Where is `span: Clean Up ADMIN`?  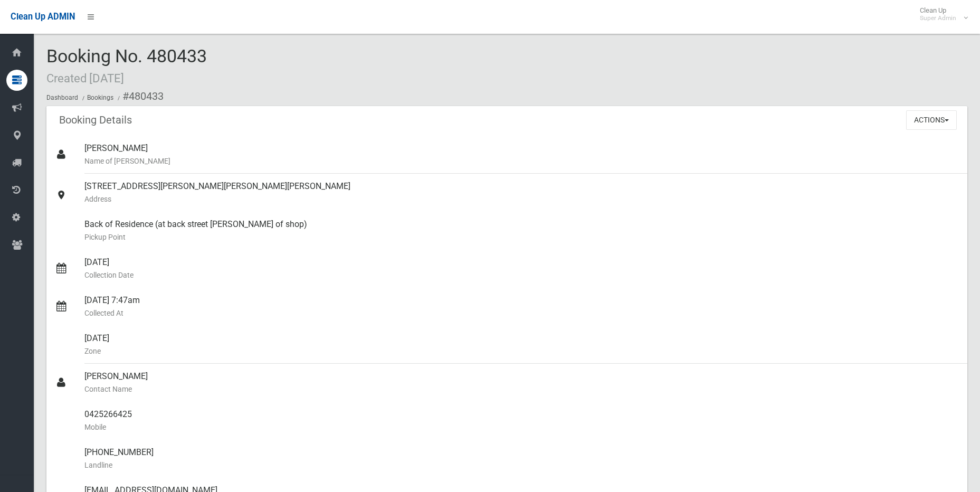
span: Clean Up ADMIN is located at coordinates (43, 16).